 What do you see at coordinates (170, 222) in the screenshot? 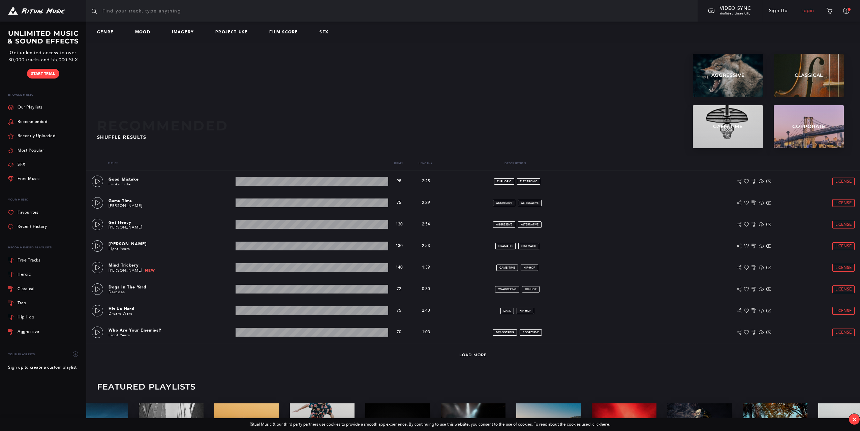
I see `p: Get Heavy` at bounding box center [170, 222].